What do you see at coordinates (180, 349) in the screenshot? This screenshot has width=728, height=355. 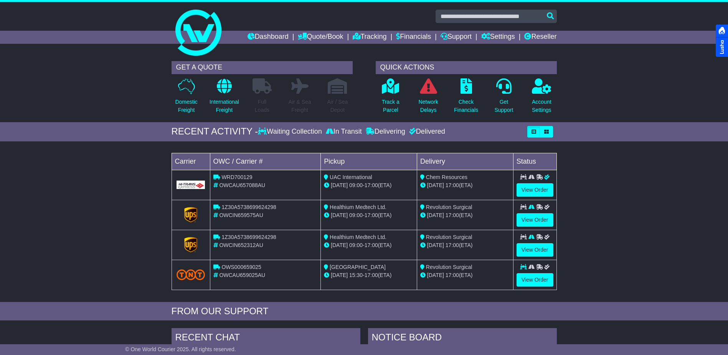 I see `span: © One World Courier 2025. All rights reserved.` at bounding box center [180, 349].